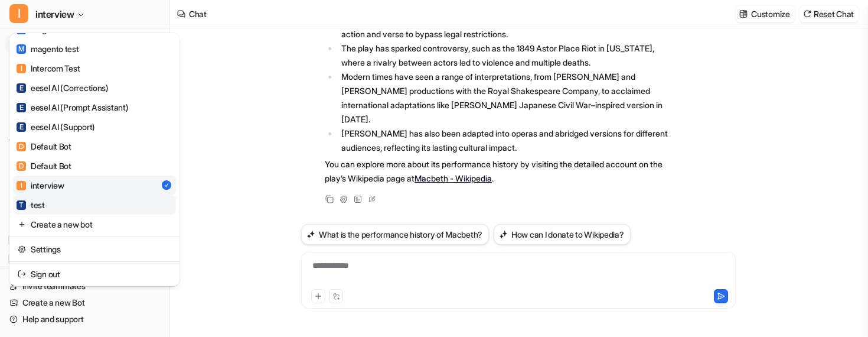  Describe the element at coordinates (62, 88) in the screenshot. I see `div: eesel AI (Corrections)` at that location.